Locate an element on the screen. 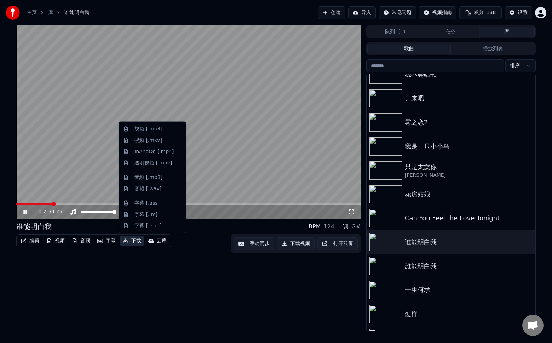 This screenshot has height=343, width=552. button: 积分138 is located at coordinates (480, 13).